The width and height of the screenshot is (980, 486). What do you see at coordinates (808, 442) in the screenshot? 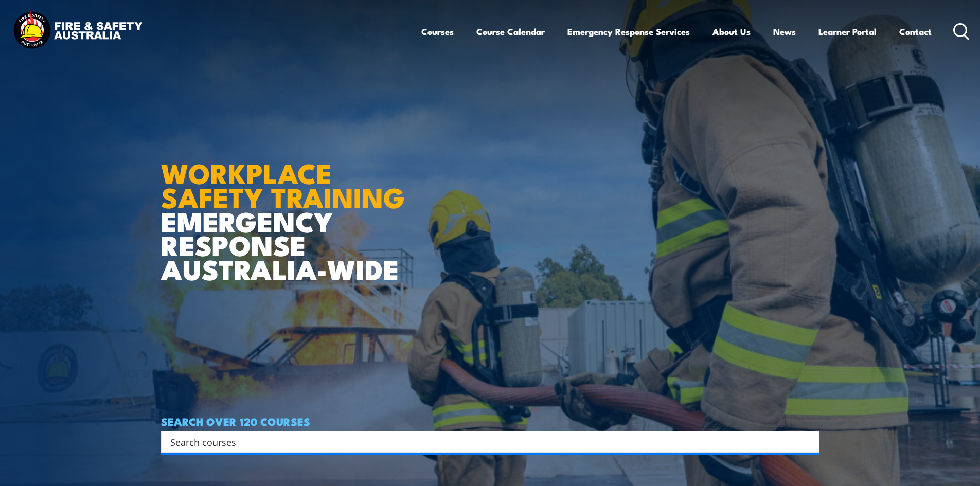
I see `button: Search magnifier button` at bounding box center [808, 442].